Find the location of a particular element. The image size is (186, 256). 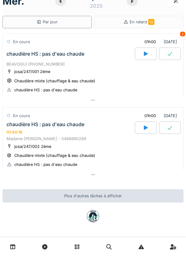

div: josa/247/002 2ème is located at coordinates (33, 146).